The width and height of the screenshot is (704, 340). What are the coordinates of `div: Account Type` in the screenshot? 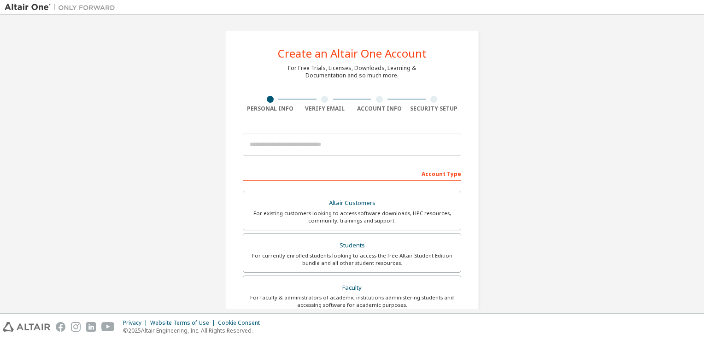 It's located at (352, 173).